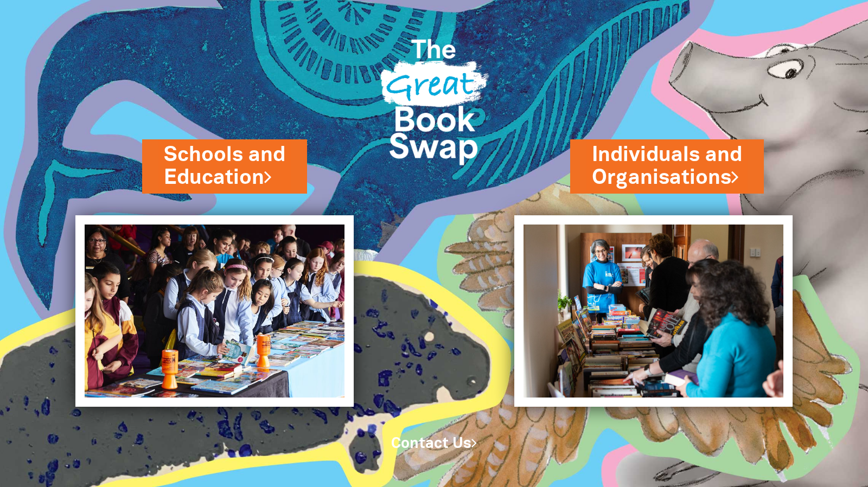 The image size is (868, 487). Describe the element at coordinates (653, 310) in the screenshot. I see `img: Individuals and Organisations` at that location.